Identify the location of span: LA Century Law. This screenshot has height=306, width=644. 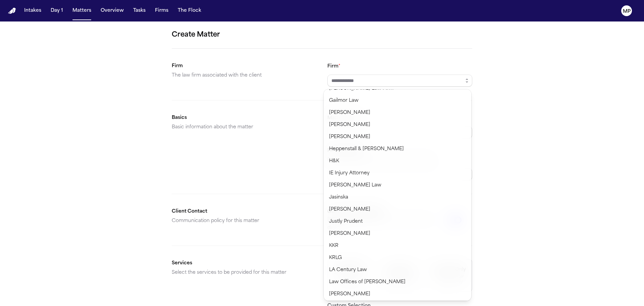
(348, 270).